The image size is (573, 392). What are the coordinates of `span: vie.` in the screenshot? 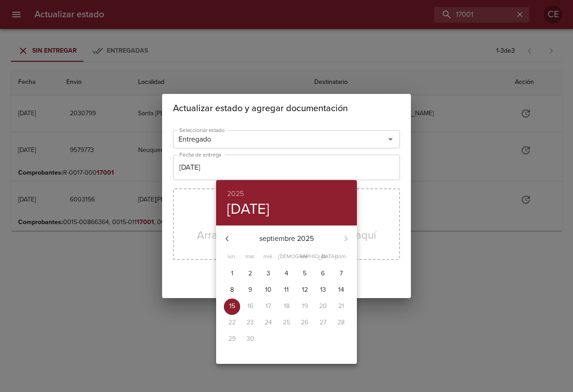 It's located at (305, 257).